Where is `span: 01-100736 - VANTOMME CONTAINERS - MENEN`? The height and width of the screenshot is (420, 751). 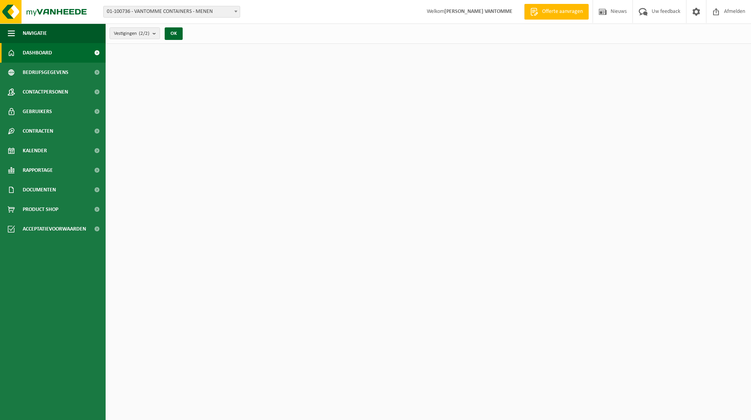
span: 01-100736 - VANTOMME CONTAINERS - MENEN is located at coordinates (172, 12).